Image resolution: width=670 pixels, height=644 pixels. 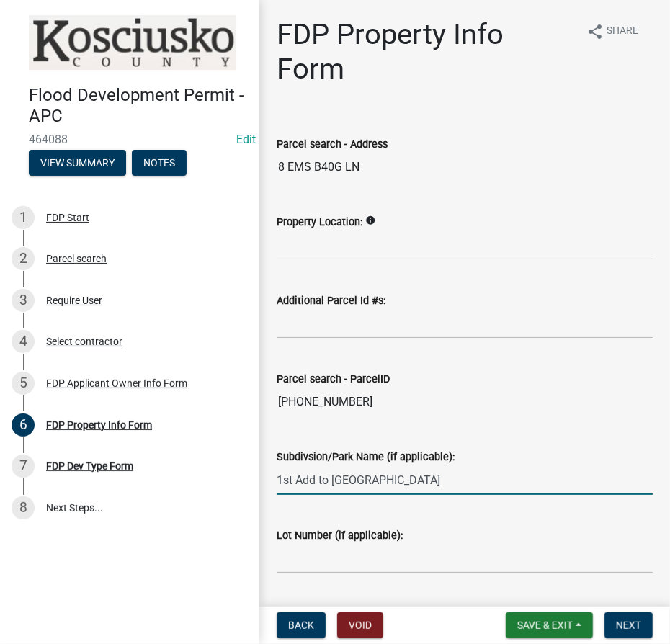 What do you see at coordinates (23, 218) in the screenshot?
I see `div: 1` at bounding box center [23, 218].